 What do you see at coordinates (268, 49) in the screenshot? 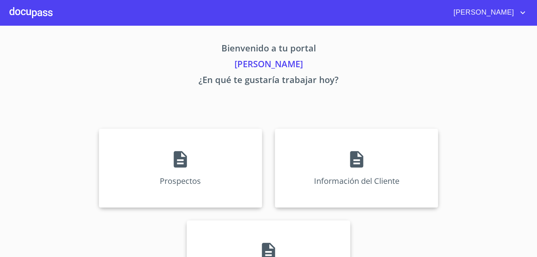
I see `p: Bienvenido a tu portal` at bounding box center [268, 49].